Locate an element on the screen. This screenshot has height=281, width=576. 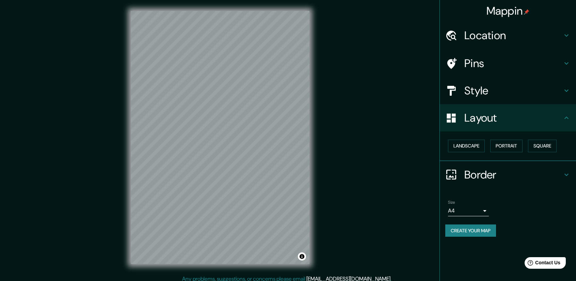
div: A4 is located at coordinates (469, 211).